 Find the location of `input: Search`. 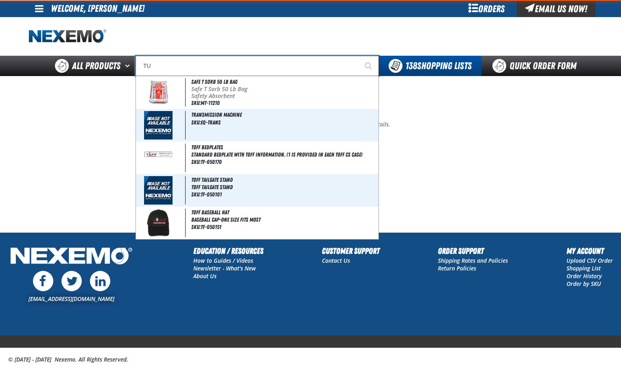

input: Search is located at coordinates (257, 66).